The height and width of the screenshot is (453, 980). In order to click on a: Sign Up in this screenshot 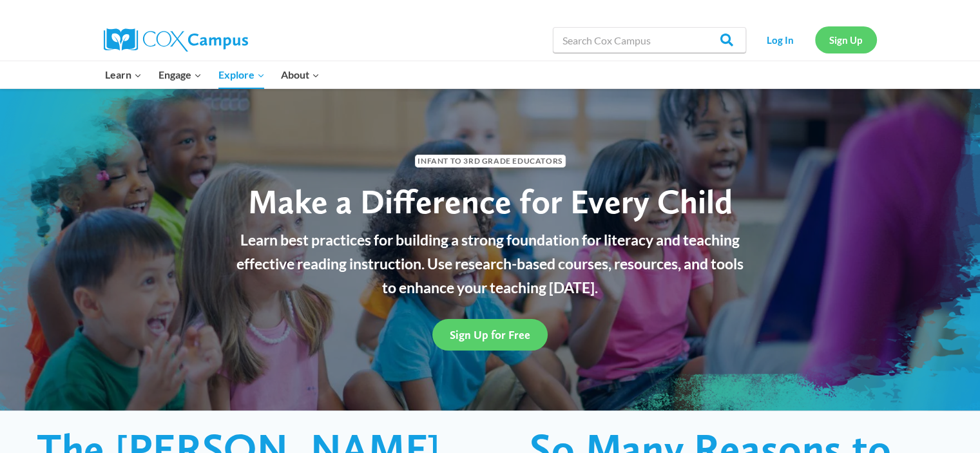, I will do `click(846, 39)`.